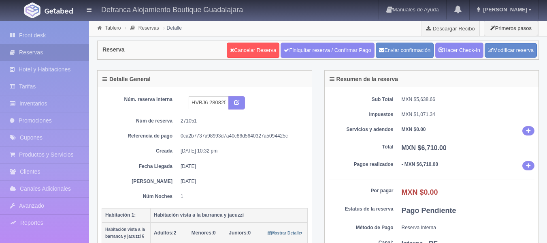 Image resolution: width=547 pixels, height=243 pixels. I want to click on b: Habitación 1:, so click(120, 215).